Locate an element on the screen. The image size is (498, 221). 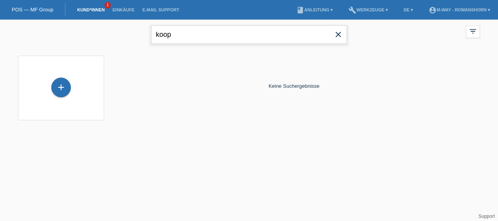
a: E-Mail Support is located at coordinates (161, 10).